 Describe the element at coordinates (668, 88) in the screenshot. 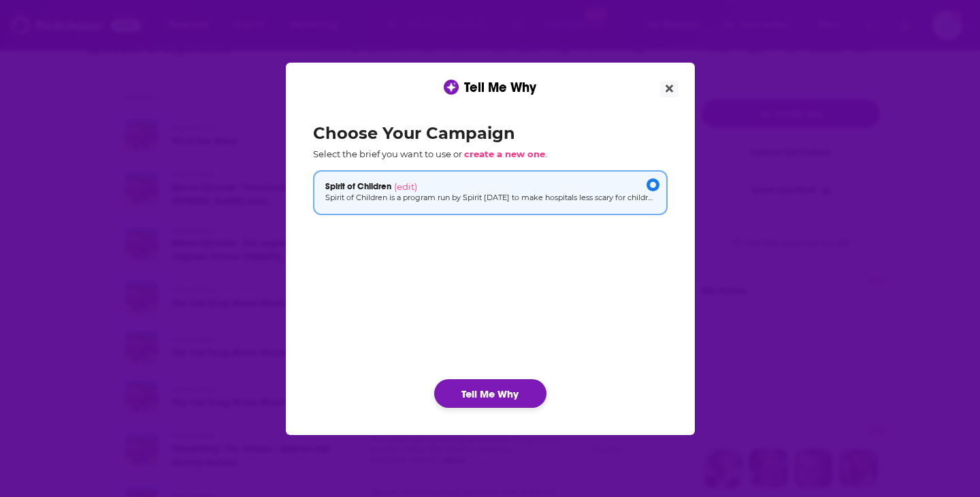

I see `button: Close` at that location.